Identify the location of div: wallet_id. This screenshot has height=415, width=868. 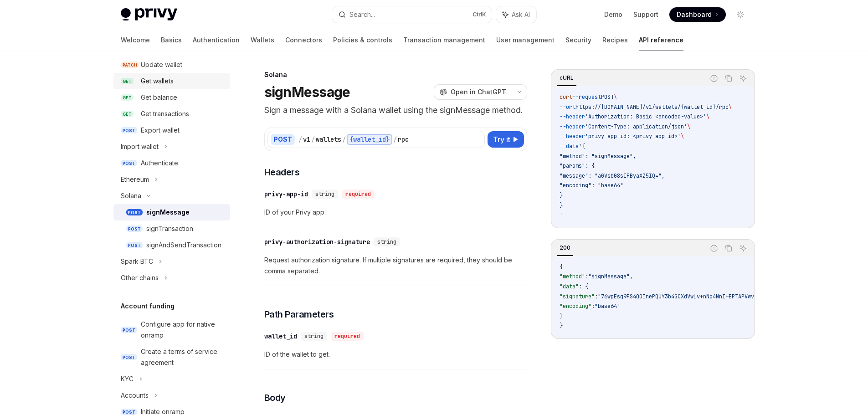
(281, 336).